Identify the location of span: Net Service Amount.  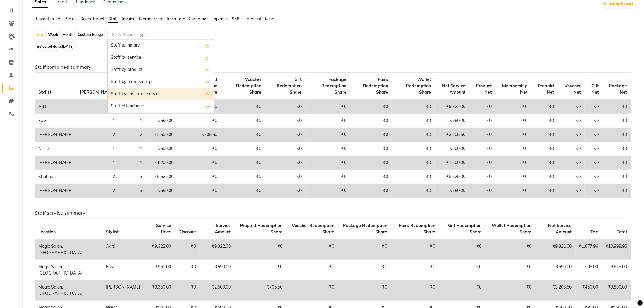
(454, 89).